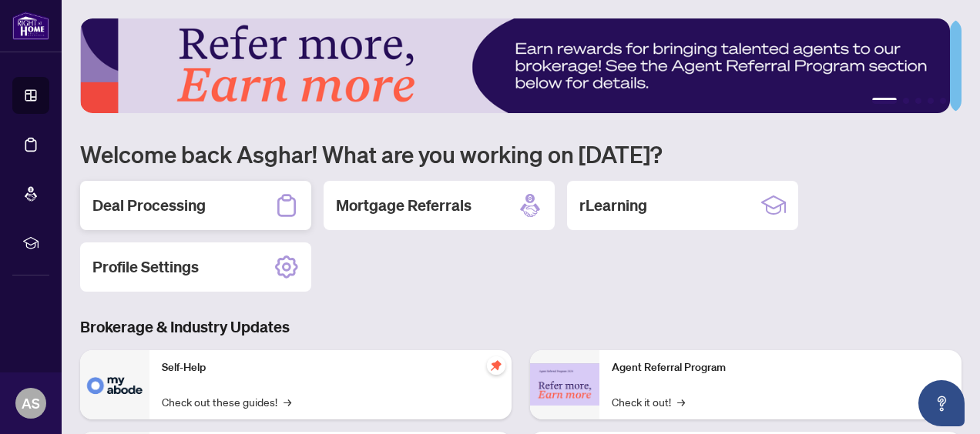 Image resolution: width=980 pixels, height=434 pixels. Describe the element at coordinates (930, 101) in the screenshot. I see `button: 4` at that location.